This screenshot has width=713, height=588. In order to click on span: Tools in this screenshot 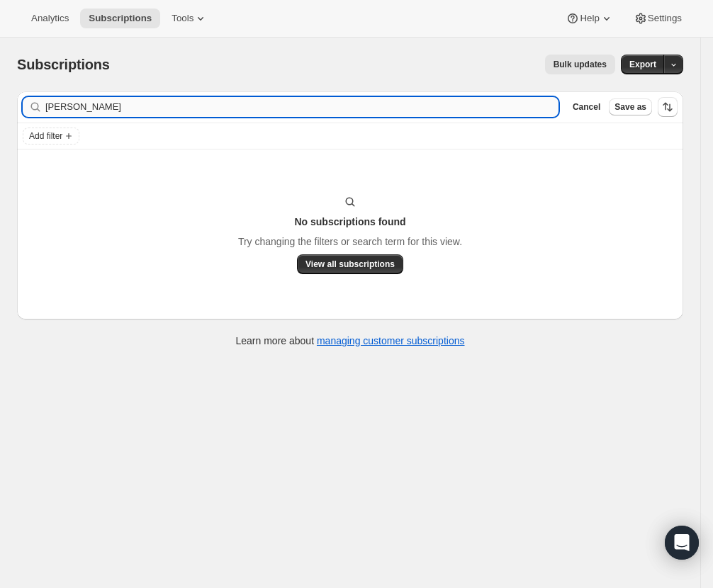, I will do `click(182, 18)`.